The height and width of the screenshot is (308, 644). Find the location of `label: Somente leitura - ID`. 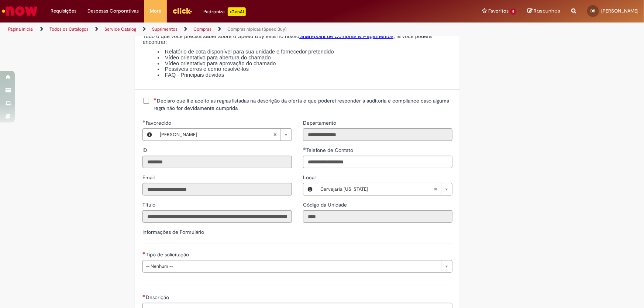

label: Somente leitura - ID is located at coordinates (145, 150).